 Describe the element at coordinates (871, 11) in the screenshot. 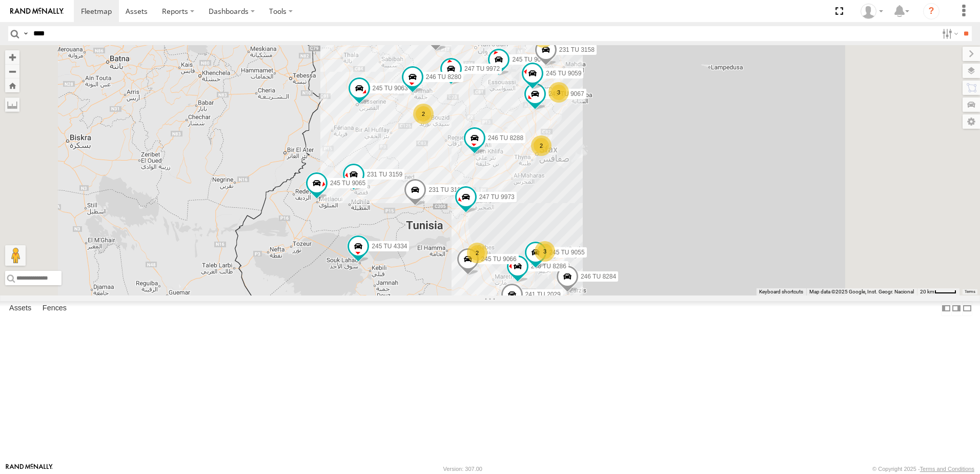

I see `div: Nejah Benkhalifa` at that location.